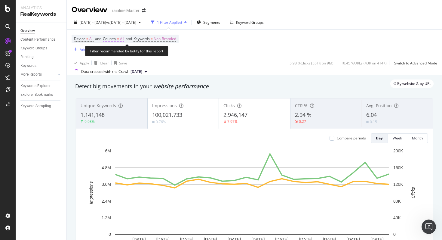 The image size is (442, 240). What do you see at coordinates (91, 192) in the screenshot?
I see `text: Impressions` at bounding box center [91, 192].